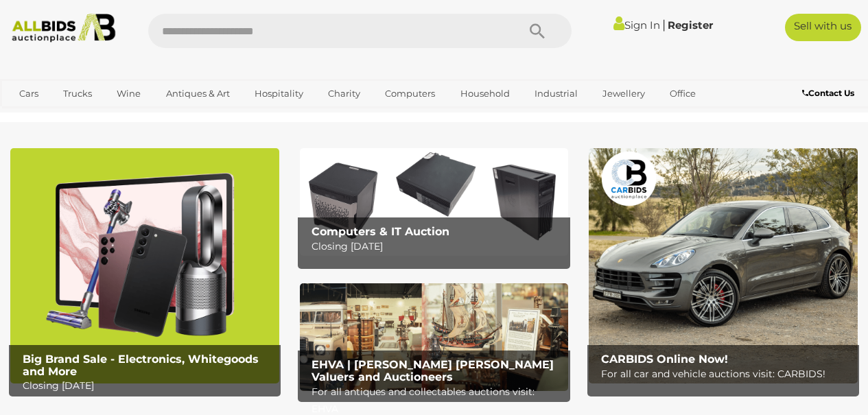 This screenshot has width=868, height=415. What do you see at coordinates (723, 265) in the screenshot?
I see `img: CARBIDS Online Now!` at bounding box center [723, 265].